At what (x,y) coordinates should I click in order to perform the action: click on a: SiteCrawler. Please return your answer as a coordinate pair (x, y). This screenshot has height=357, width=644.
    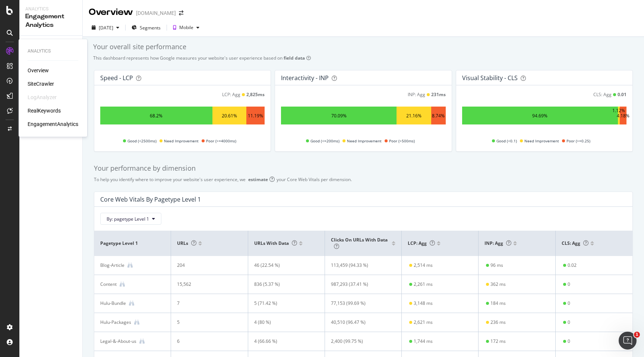
    Looking at the image, I should click on (41, 84).